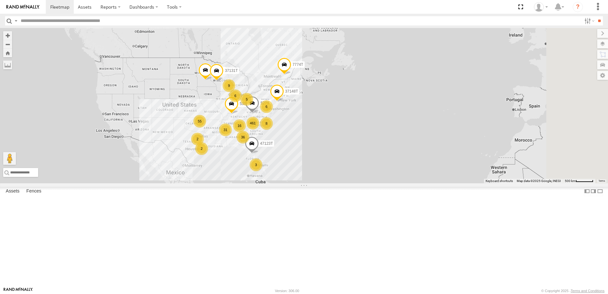  I want to click on button: Zoom in, so click(8, 35).